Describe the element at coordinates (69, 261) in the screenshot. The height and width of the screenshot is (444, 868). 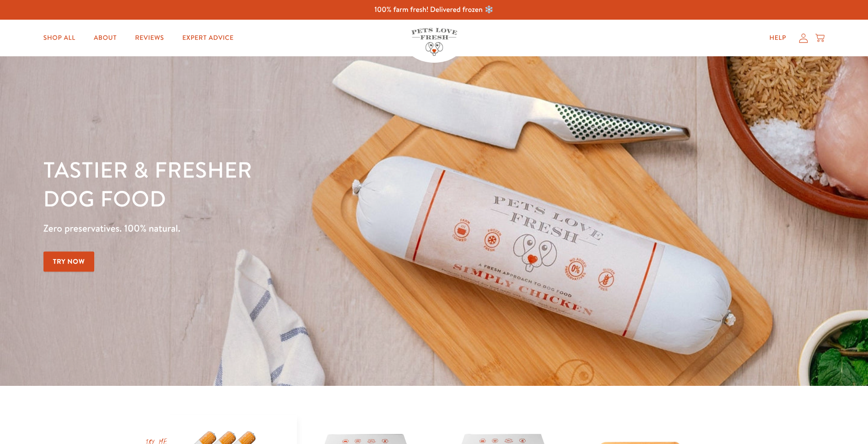
I see `a: Try Now` at that location.